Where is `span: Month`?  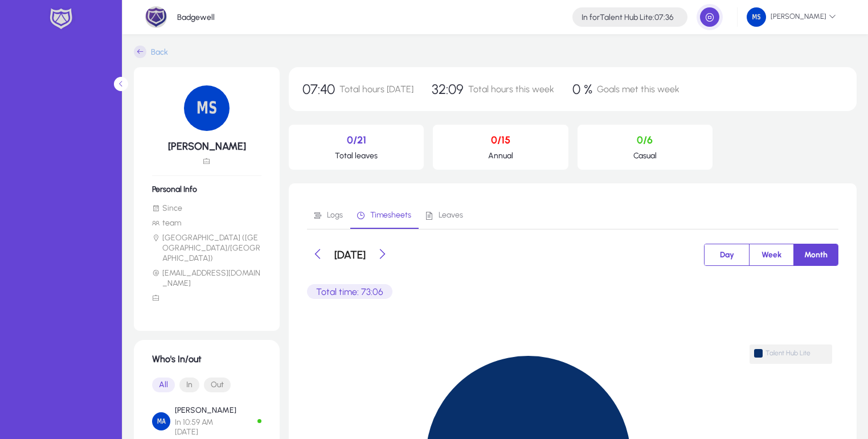 span: Month is located at coordinates (816, 254).